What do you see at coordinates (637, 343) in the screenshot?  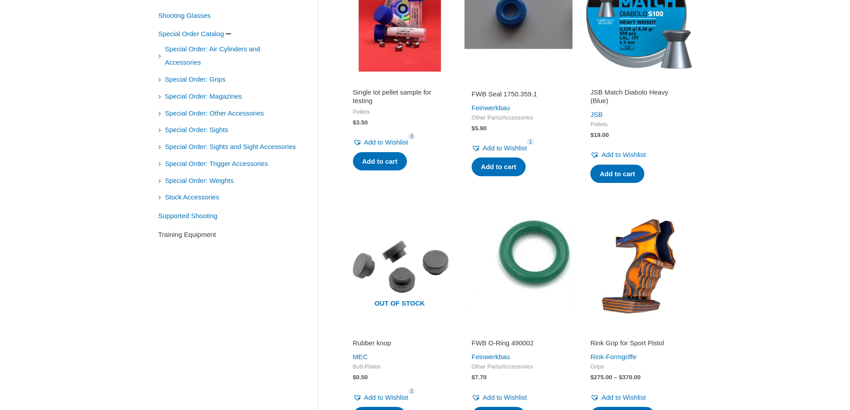 I see `h2: Rink Grip for Sport Pistol` at bounding box center [637, 343].